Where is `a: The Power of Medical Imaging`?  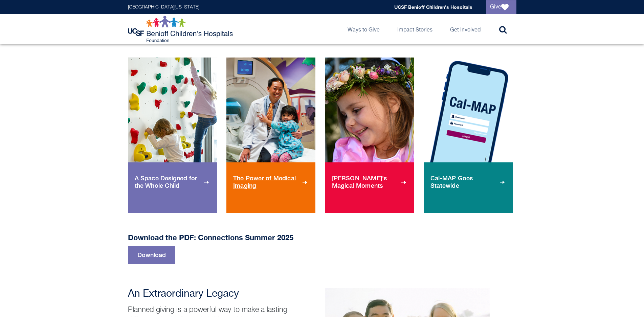
a: The Power of Medical Imaging is located at coordinates (271, 136).